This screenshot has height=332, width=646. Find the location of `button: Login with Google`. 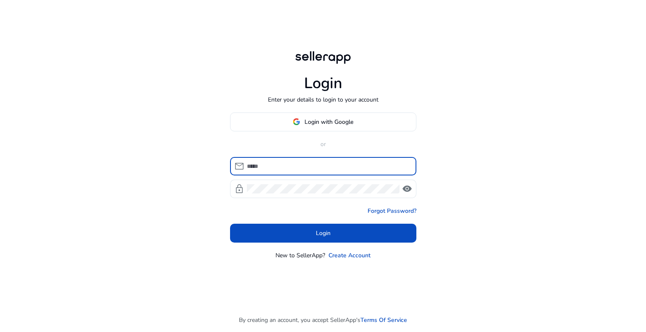

button: Login with Google is located at coordinates (323, 122).